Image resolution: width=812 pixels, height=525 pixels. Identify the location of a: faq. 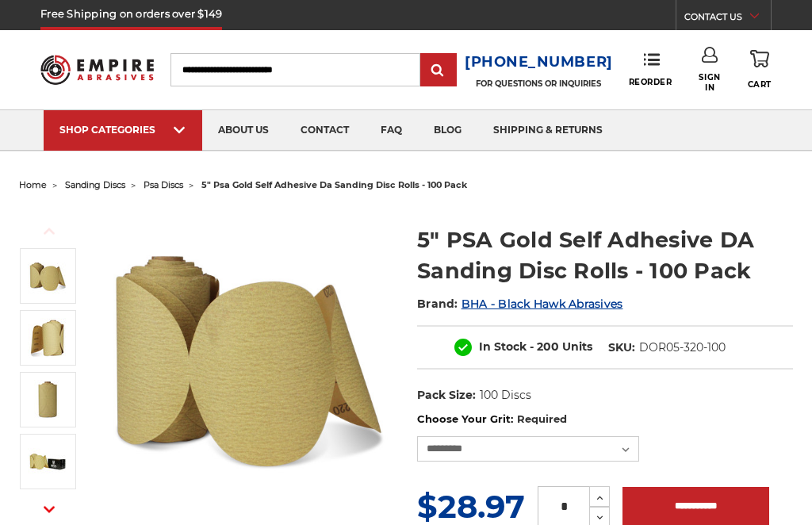
(391, 130).